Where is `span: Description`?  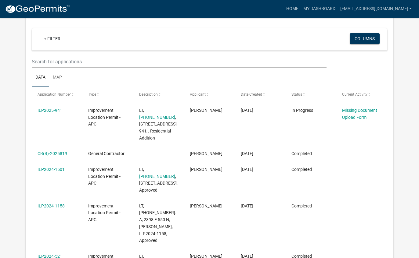 span: Description is located at coordinates (148, 95).